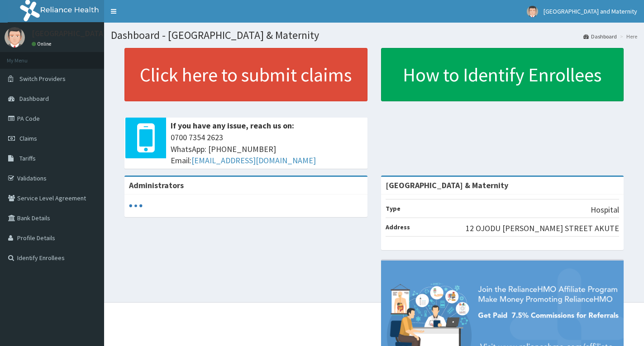 This screenshot has width=644, height=346. I want to click on span: Tariffs, so click(28, 158).